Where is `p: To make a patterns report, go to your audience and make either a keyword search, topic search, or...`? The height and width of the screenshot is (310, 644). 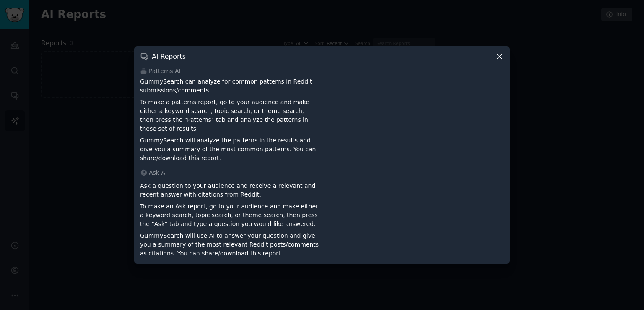 p: To make a patterns report, go to your audience and make either a keyword search, topic search, or... is located at coordinates (229, 115).